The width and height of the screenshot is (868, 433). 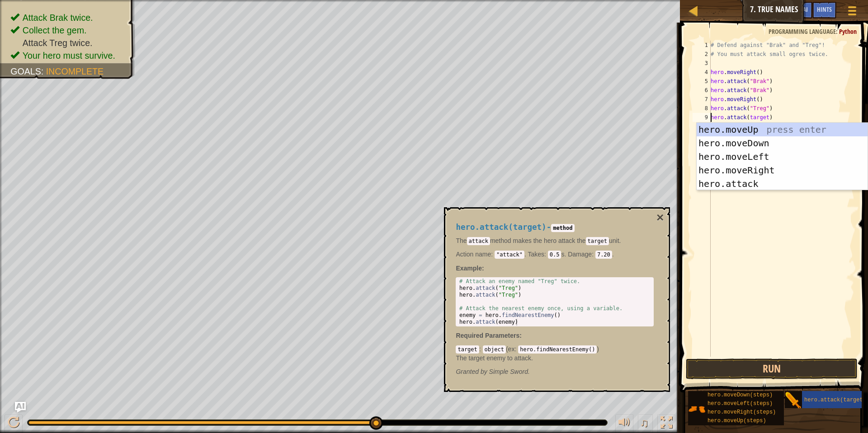 I want to click on code: 0.5, so click(x=555, y=255).